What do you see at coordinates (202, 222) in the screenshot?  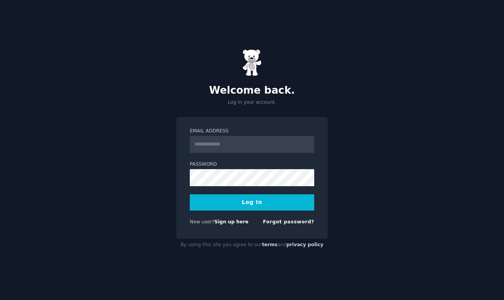 I see `span: New user?` at bounding box center [202, 222].